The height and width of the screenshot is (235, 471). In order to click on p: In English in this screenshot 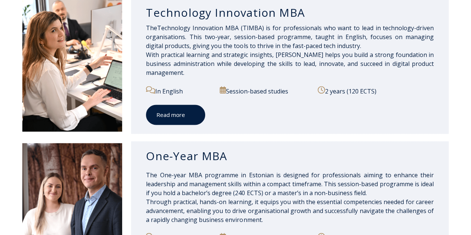, I will do `click(179, 91)`.